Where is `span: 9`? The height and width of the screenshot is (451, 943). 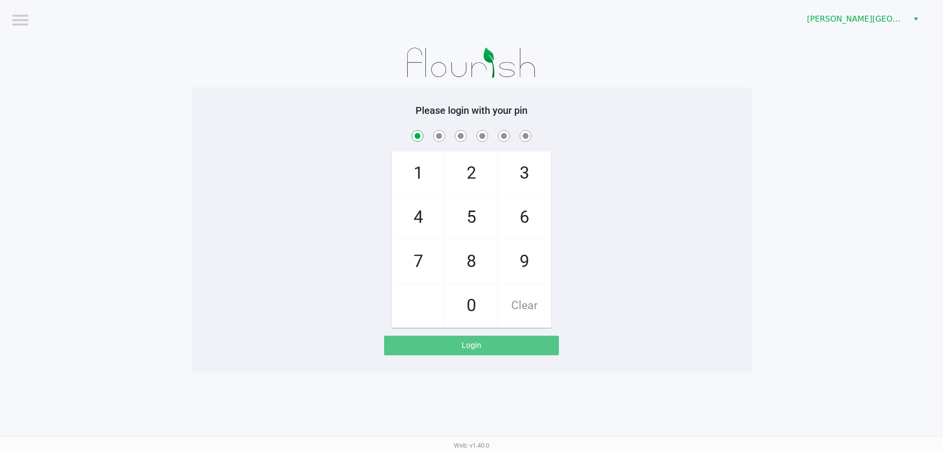
span: 9 is located at coordinates (524, 262).